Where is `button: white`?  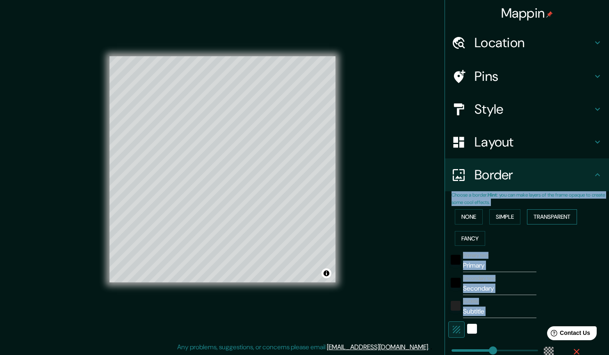
button: white is located at coordinates (472, 328).